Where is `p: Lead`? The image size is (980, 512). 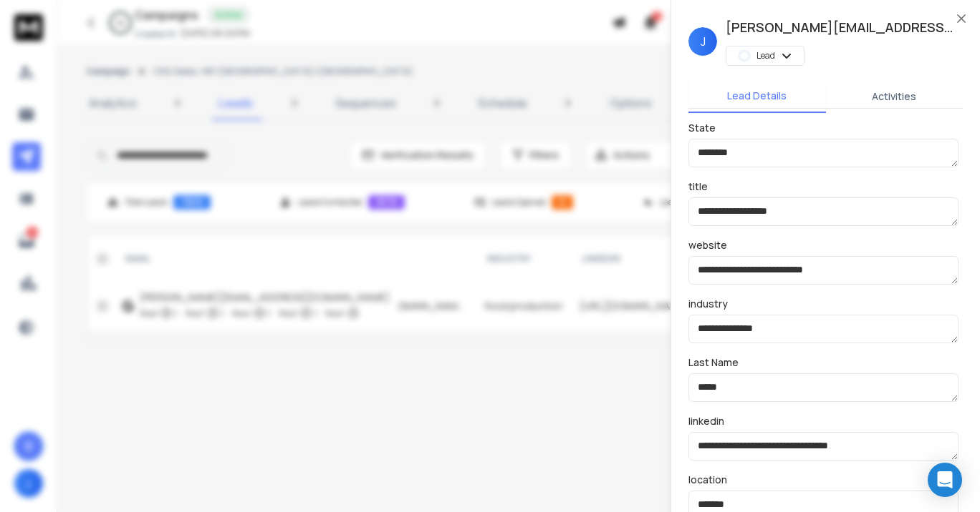
p: Lead is located at coordinates (766, 56).